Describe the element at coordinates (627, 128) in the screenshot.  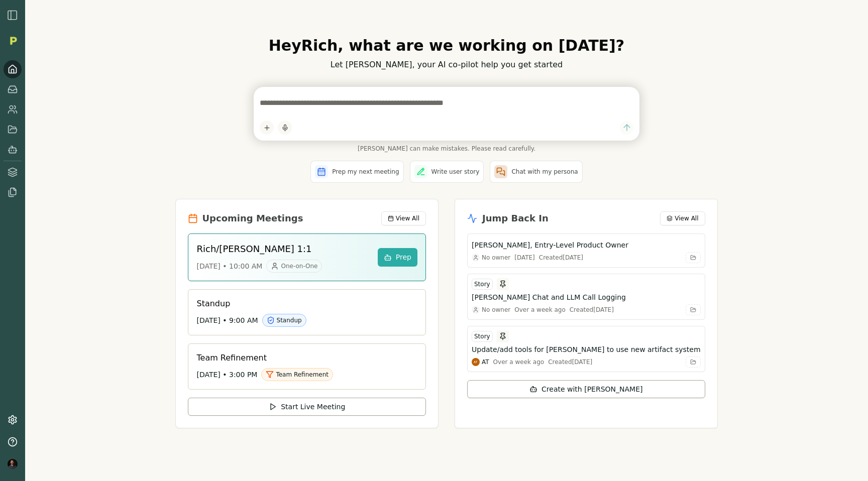
I see `button: Send message` at that location.